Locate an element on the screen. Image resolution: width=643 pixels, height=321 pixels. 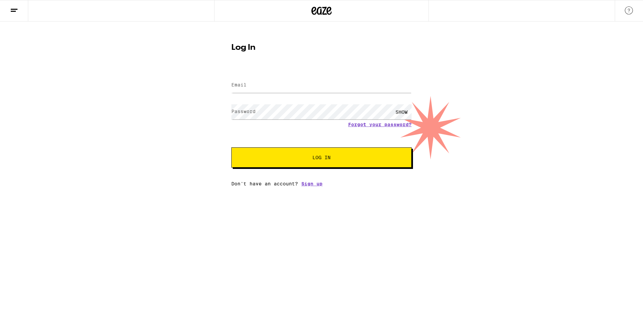
div: Don't have an account? is located at coordinates (321, 184).